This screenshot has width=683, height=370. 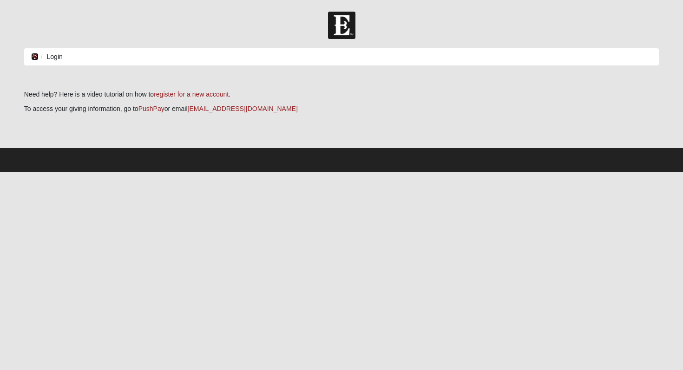 I want to click on li: Login, so click(x=51, y=57).